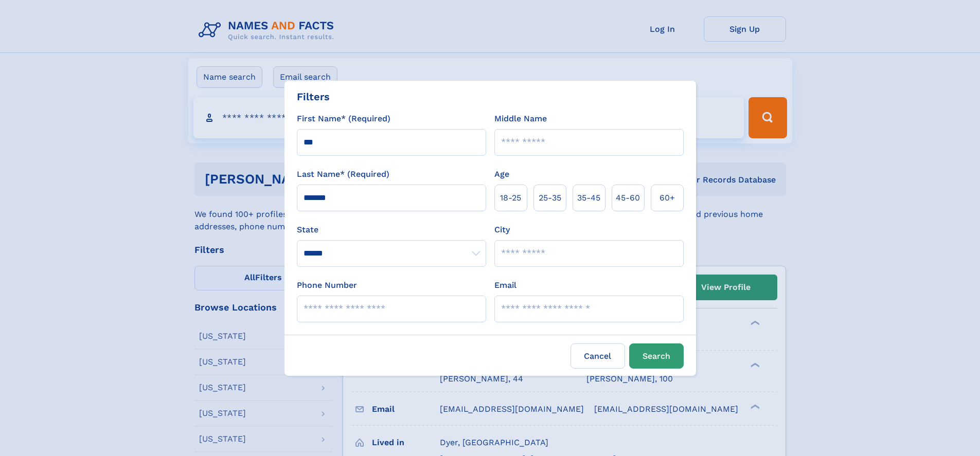 The height and width of the screenshot is (456, 980). What do you see at coordinates (502, 230) in the screenshot?
I see `label: City` at bounding box center [502, 230].